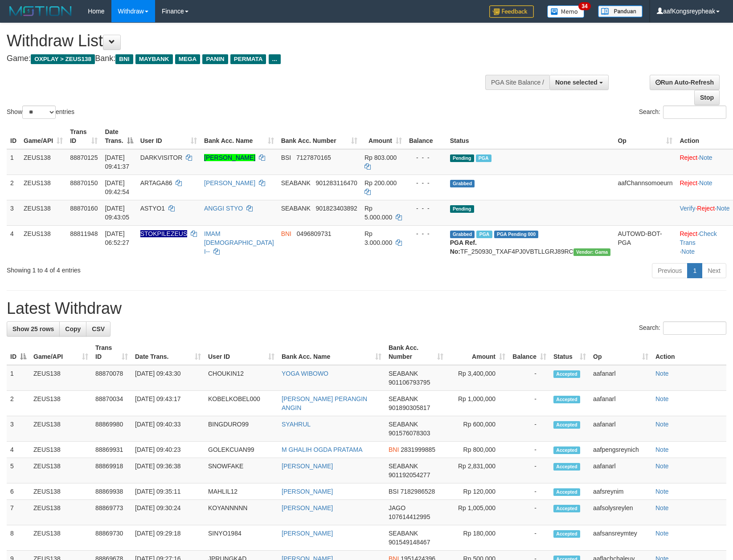 The height and width of the screenshot is (560, 733). I want to click on th: Status, so click(530, 136).